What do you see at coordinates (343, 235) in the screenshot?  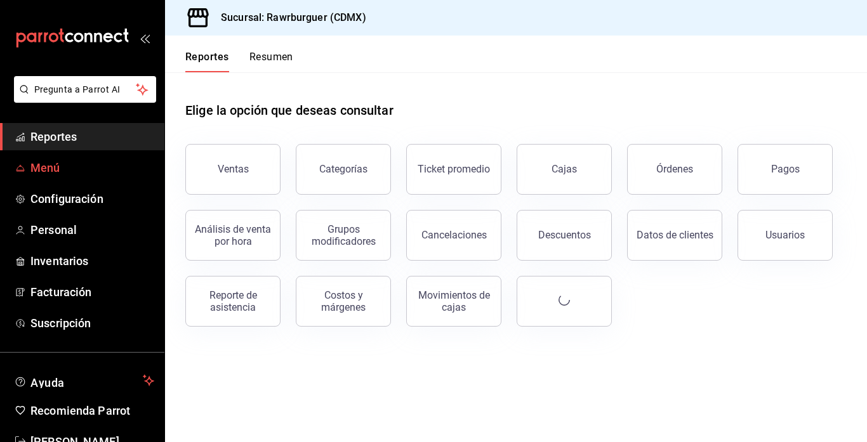 I see `button: Grupos modificadores` at bounding box center [343, 235].